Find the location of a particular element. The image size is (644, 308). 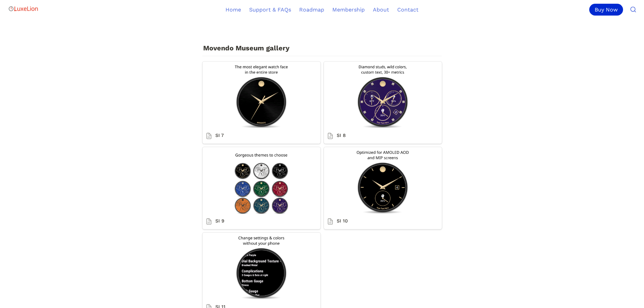

div: Buy Now is located at coordinates (606, 9).